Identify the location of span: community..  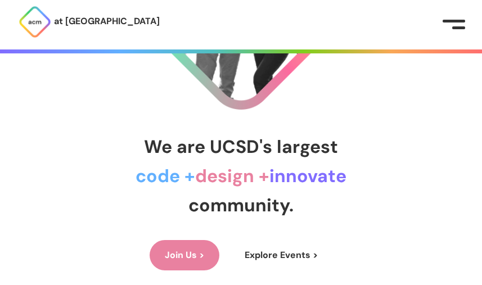
(241, 205).